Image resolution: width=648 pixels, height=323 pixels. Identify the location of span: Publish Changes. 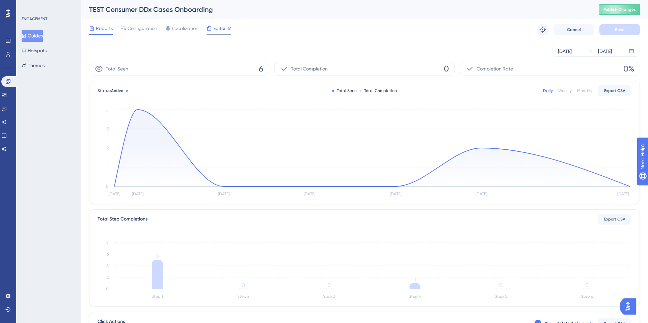
(619, 9).